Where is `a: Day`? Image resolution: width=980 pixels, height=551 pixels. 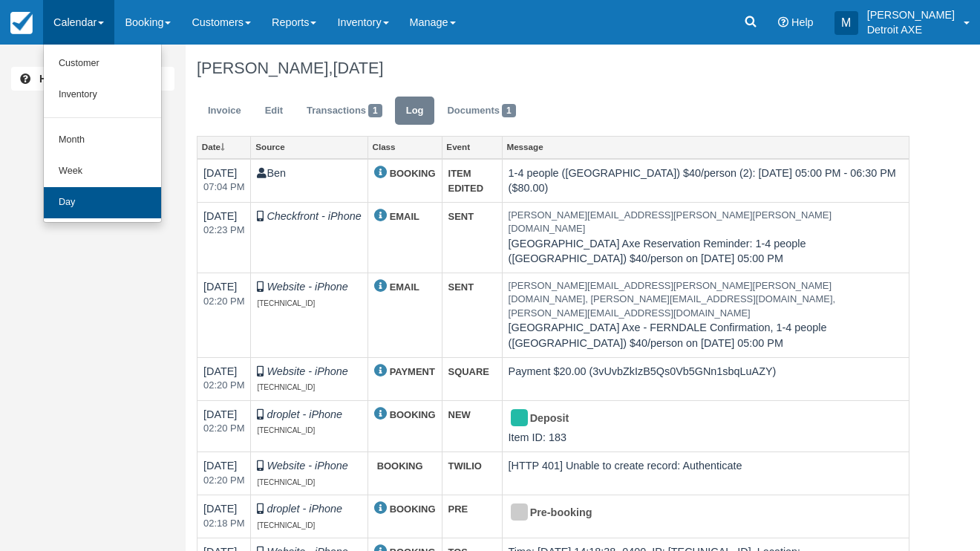 a: Day is located at coordinates (102, 202).